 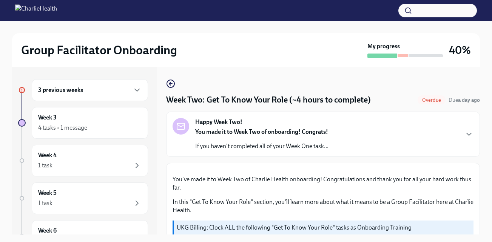 What do you see at coordinates (90, 90) in the screenshot?
I see `div: 3 previous weeks` at bounding box center [90, 90].